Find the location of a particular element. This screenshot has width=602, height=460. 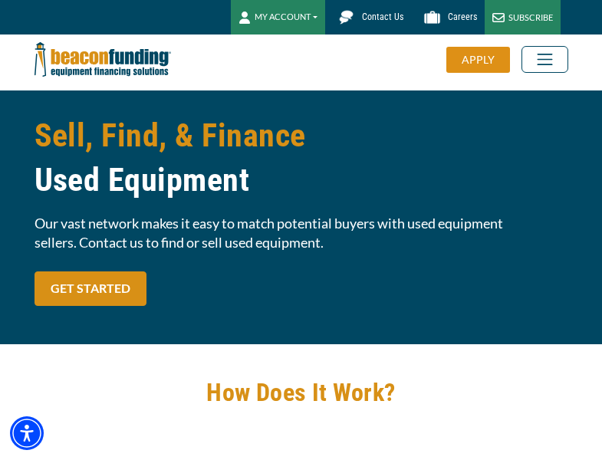

span: Used Equipment is located at coordinates (301, 180).